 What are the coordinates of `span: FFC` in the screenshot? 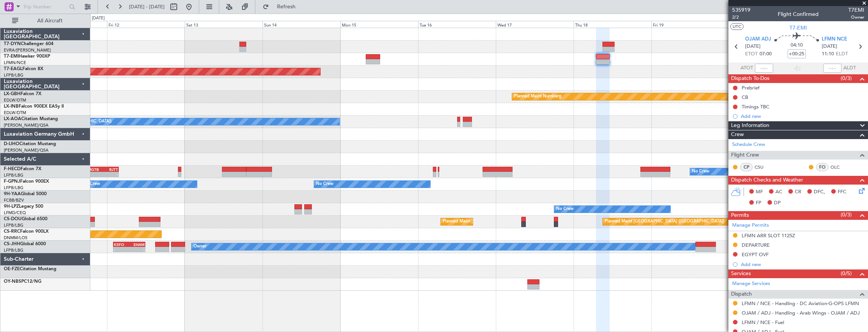 It's located at (841, 192).